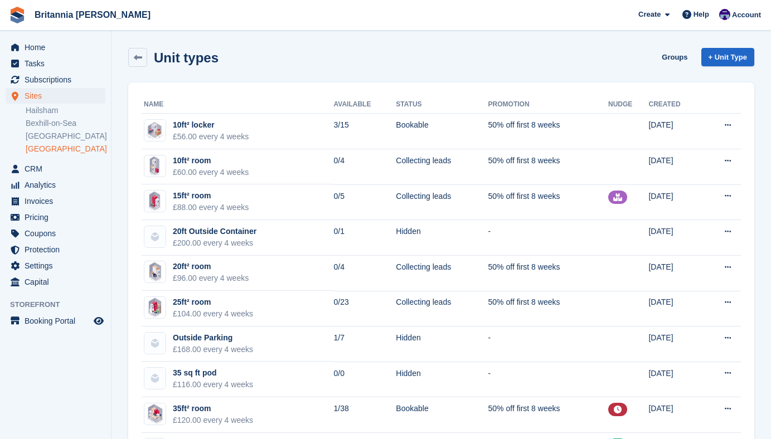  Describe the element at coordinates (365, 344) in the screenshot. I see `td: 1/7` at that location.